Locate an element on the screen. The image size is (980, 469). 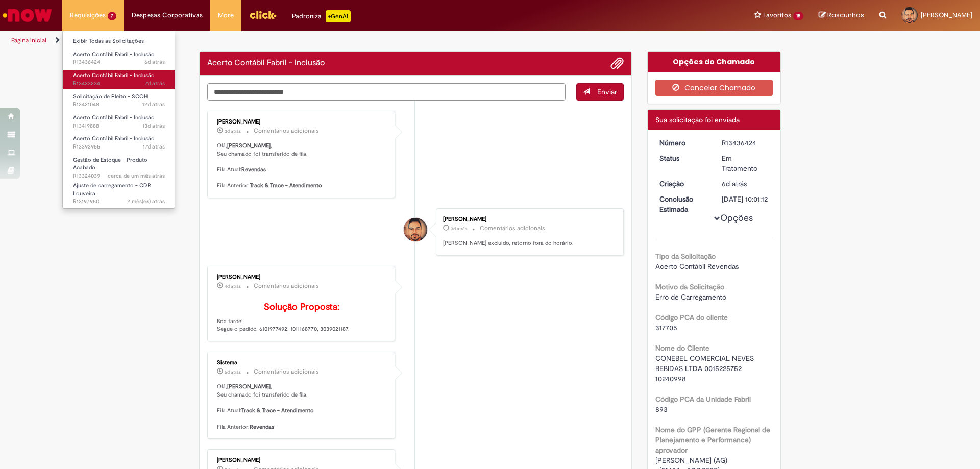
time: 25/07/2025 13:56:00 is located at coordinates (137, 176).